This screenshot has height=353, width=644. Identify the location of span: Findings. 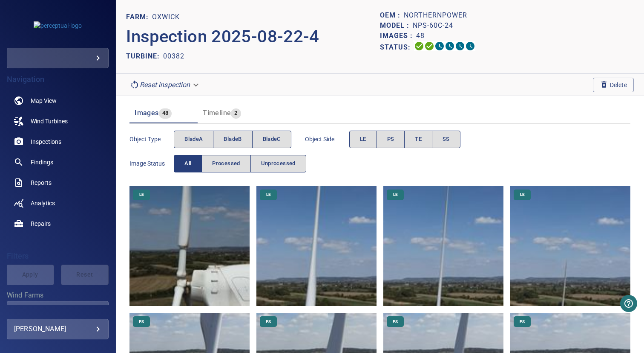
(41, 162).